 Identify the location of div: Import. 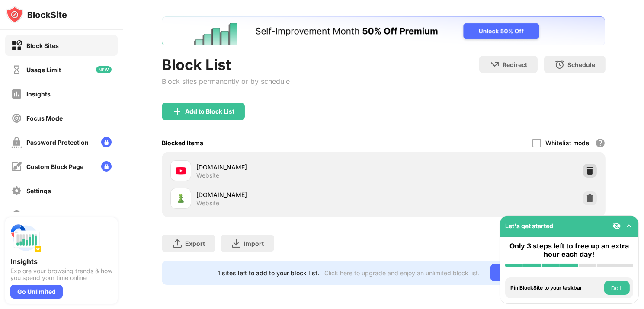
(254, 243).